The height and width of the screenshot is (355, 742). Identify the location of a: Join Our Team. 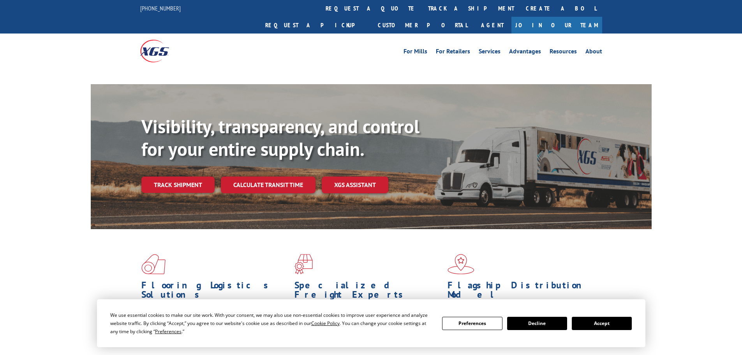
(557, 25).